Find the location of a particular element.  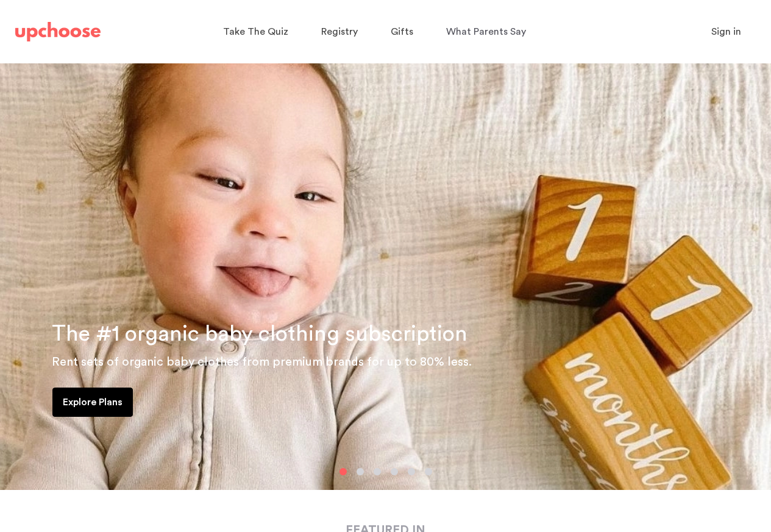

a: Registry is located at coordinates (341, 31).